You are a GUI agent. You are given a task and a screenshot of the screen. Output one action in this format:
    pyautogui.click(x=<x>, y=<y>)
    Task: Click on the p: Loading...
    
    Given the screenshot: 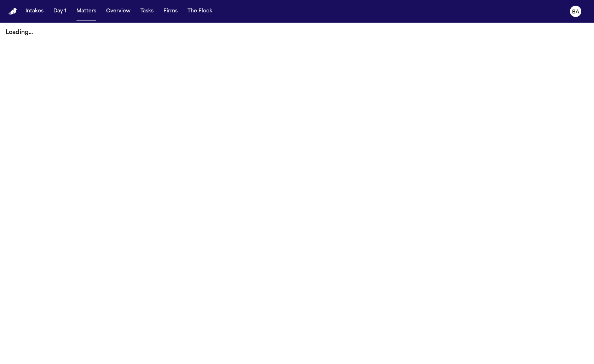 What is the action you would take?
    pyautogui.click(x=297, y=33)
    